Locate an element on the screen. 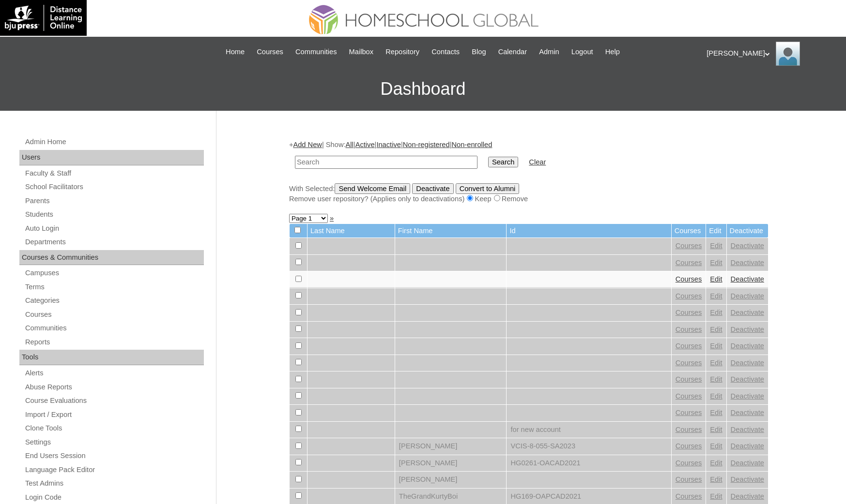  span: Admin is located at coordinates (549, 52).